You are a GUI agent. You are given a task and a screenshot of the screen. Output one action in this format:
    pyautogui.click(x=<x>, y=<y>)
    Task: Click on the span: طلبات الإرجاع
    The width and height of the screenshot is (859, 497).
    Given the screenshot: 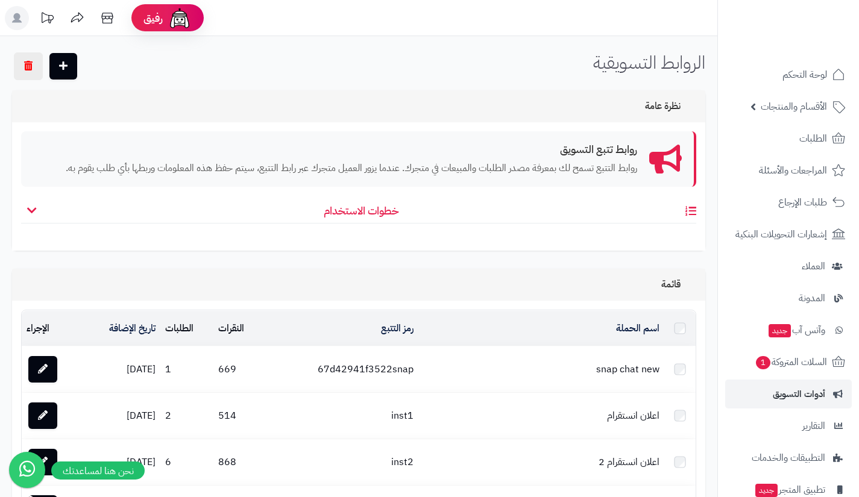 What is the action you would take?
    pyautogui.click(x=802, y=202)
    